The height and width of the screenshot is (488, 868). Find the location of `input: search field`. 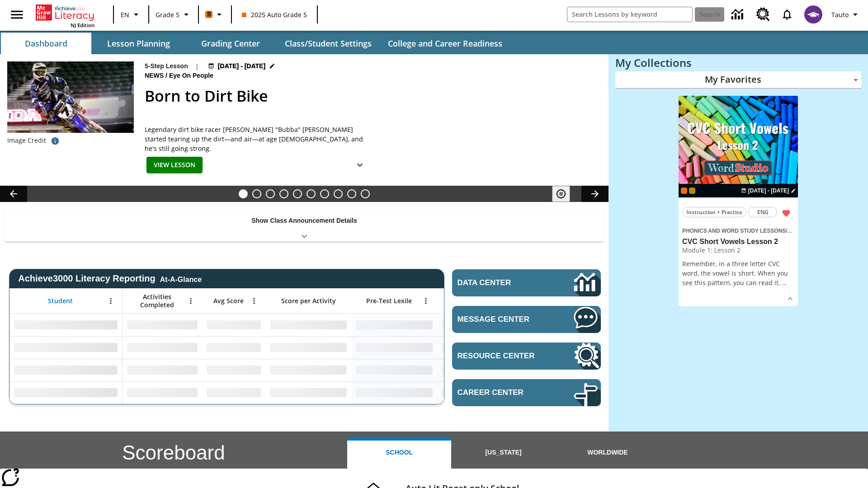

input: search field is located at coordinates (629, 15).